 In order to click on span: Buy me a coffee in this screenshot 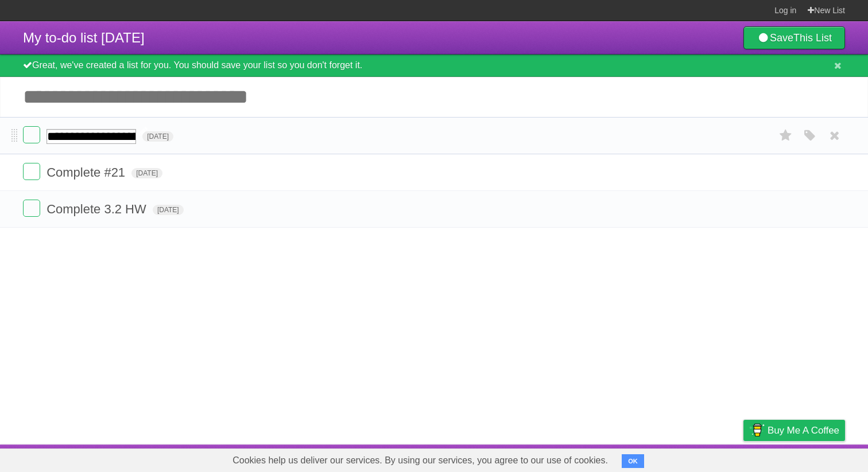, I will do `click(803, 430)`.